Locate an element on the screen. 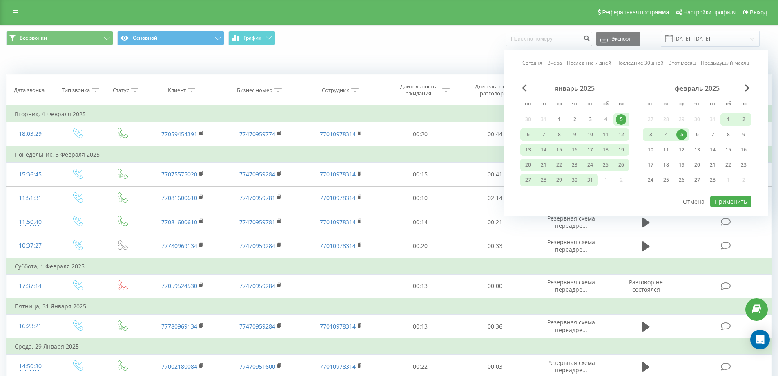 This screenshot has height=376, width=778. div: 28 is located at coordinates (544, 180).